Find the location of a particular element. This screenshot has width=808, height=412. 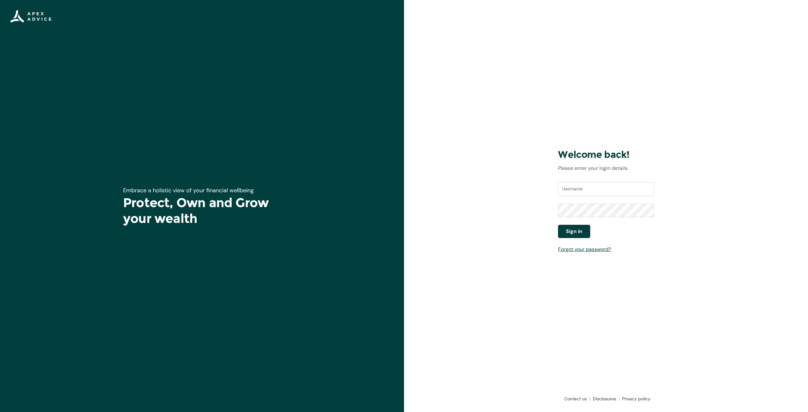

h1: Protect, Own and Grow your wealth is located at coordinates (202, 211).